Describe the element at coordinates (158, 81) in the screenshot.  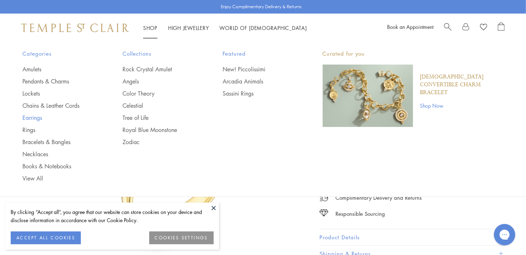
I see `a: Angels` at that location.